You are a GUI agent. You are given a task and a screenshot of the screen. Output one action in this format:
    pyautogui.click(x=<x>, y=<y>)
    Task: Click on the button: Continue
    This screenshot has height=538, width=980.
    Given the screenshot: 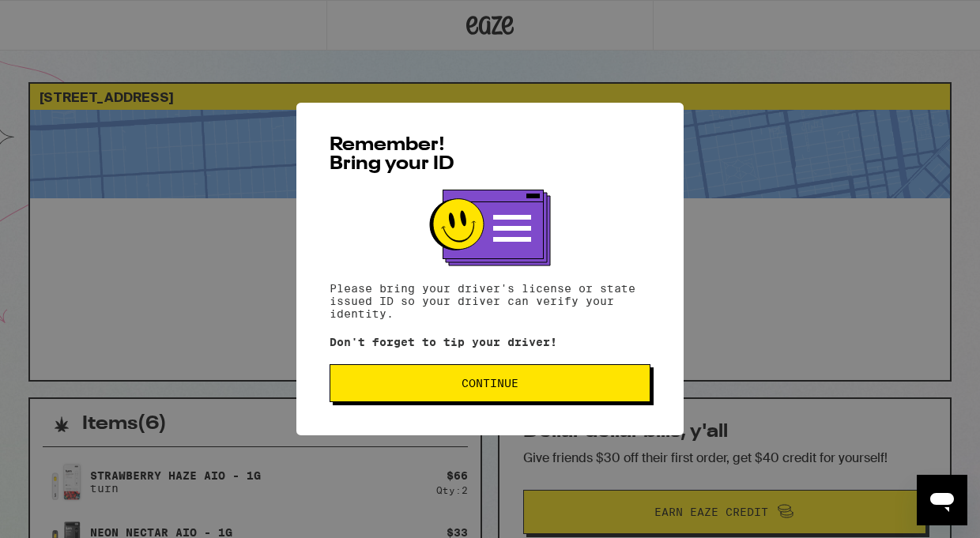 What is the action you would take?
    pyautogui.click(x=490, y=383)
    